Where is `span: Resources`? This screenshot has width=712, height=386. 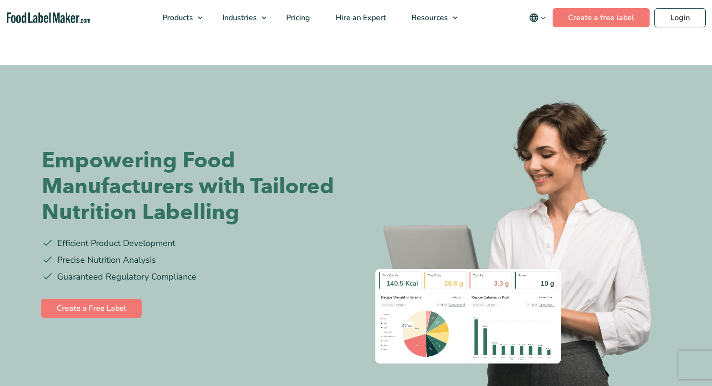 span: Resources is located at coordinates (429, 18).